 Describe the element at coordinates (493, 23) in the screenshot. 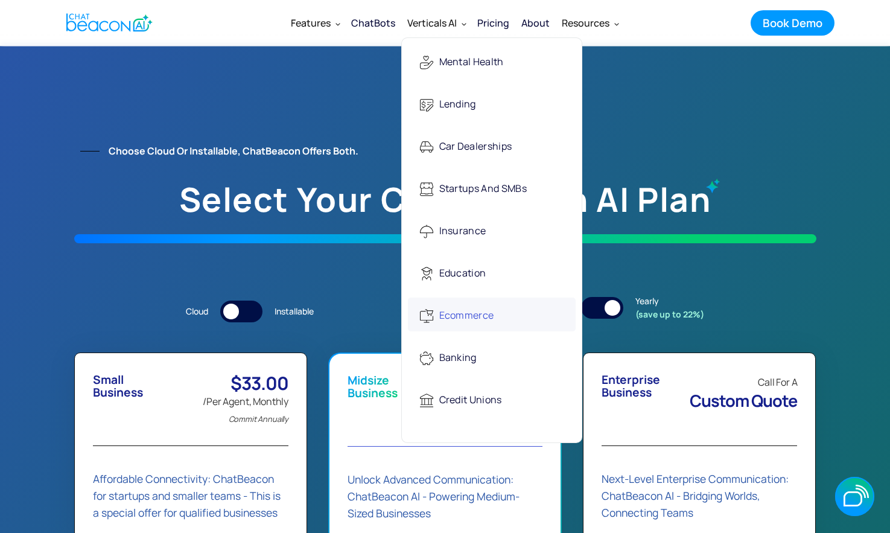

I see `a: Pricing` at that location.